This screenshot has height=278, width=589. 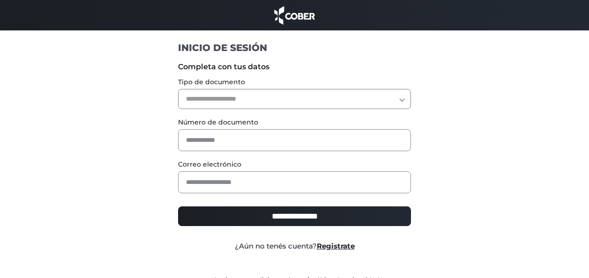 I want to click on label: Tipo de documento, so click(x=294, y=82).